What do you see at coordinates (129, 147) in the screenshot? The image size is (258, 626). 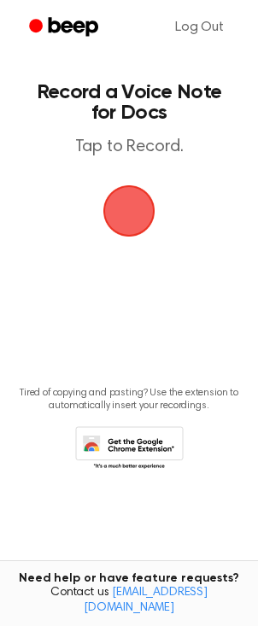 I see `p: Tap to Record.` at bounding box center [129, 147].